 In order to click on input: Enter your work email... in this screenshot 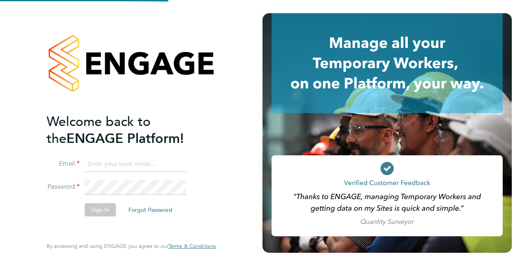, I will do `click(135, 164)`.